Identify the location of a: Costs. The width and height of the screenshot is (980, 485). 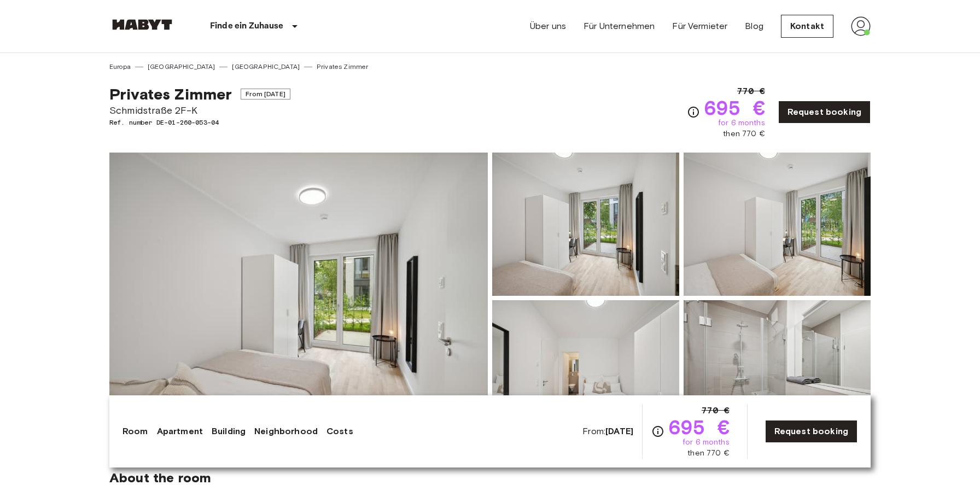
(340, 432).